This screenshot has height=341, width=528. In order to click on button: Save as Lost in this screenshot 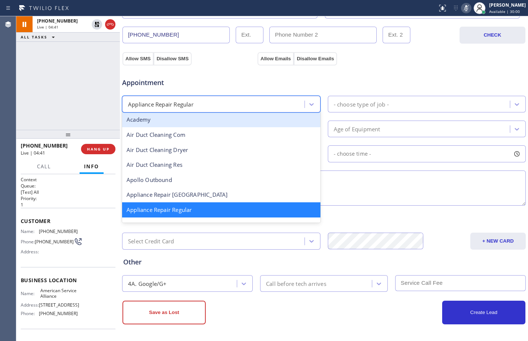, I will do `click(164, 313)`.